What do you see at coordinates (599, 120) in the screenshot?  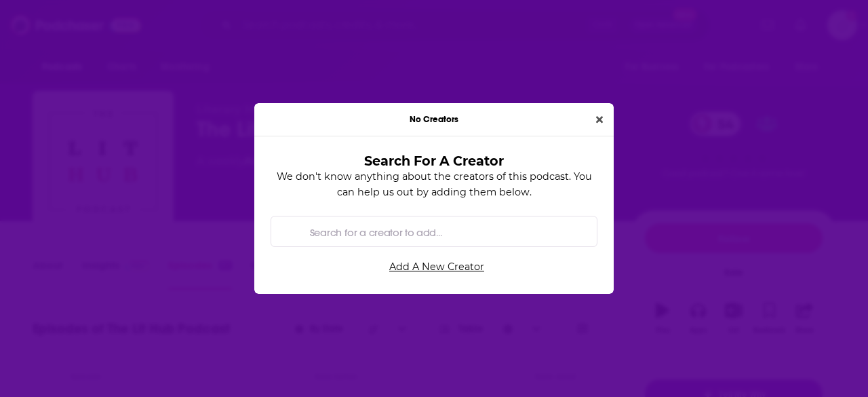 I see `button: Close` at bounding box center [599, 120].